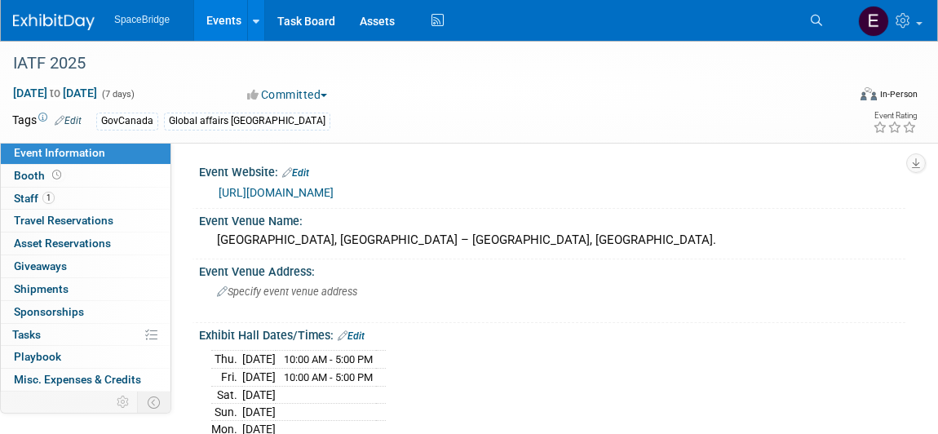 This screenshot has width=938, height=434. I want to click on td: Fri., so click(227, 378).